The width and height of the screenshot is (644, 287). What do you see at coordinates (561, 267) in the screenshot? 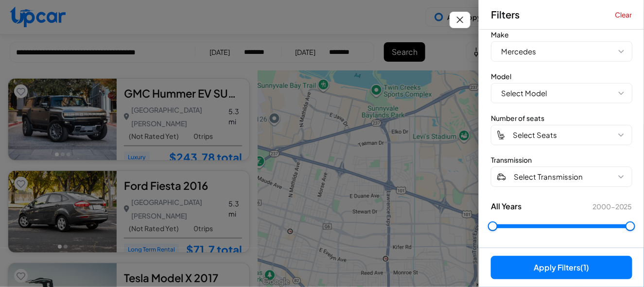
I see `button: Apply Filters(1)` at bounding box center [561, 267].